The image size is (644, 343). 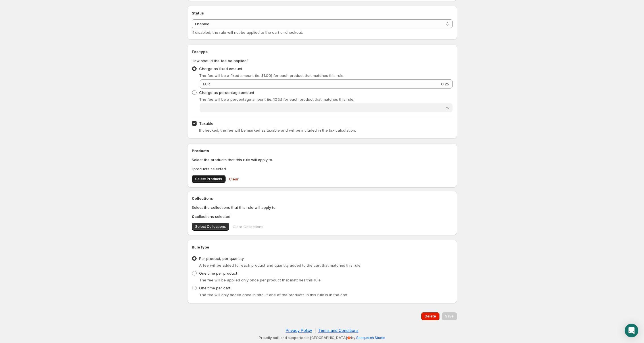 What do you see at coordinates (234, 179) in the screenshot?
I see `span: Clear` at bounding box center [234, 179].